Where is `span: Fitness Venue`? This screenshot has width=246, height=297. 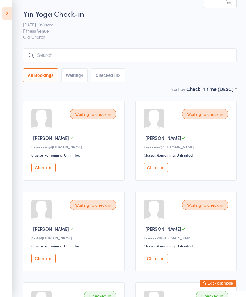 span: Fitness Venue is located at coordinates (125, 31).